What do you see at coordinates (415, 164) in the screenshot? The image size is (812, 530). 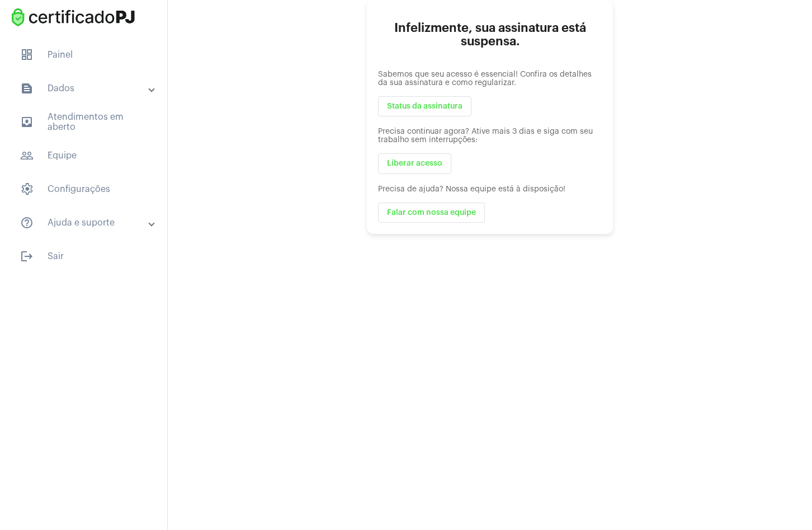 I see `span: Liberar acesso` at bounding box center [415, 164].